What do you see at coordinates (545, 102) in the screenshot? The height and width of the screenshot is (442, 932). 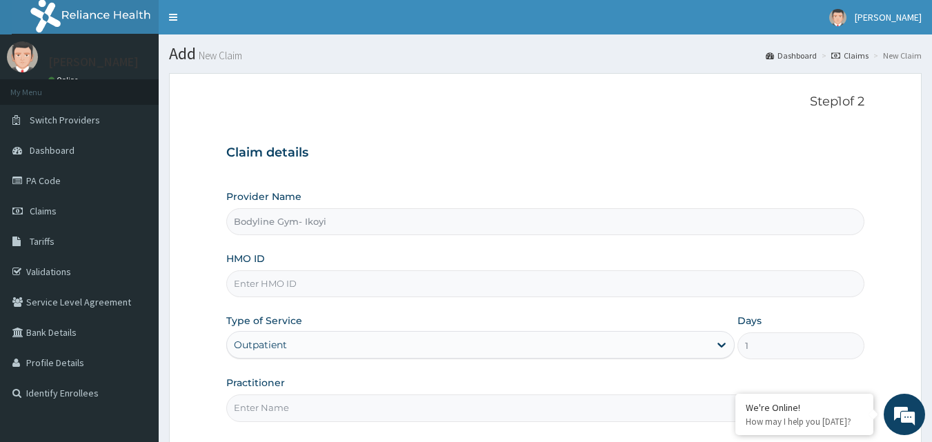 I see `p: Step 1 of 2` at bounding box center [545, 102].